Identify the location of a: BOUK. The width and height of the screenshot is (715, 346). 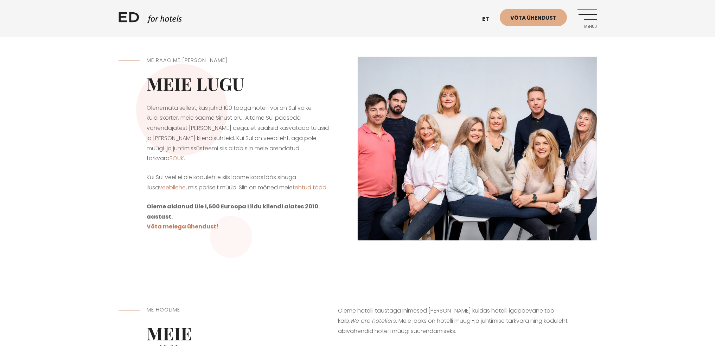
(176, 158).